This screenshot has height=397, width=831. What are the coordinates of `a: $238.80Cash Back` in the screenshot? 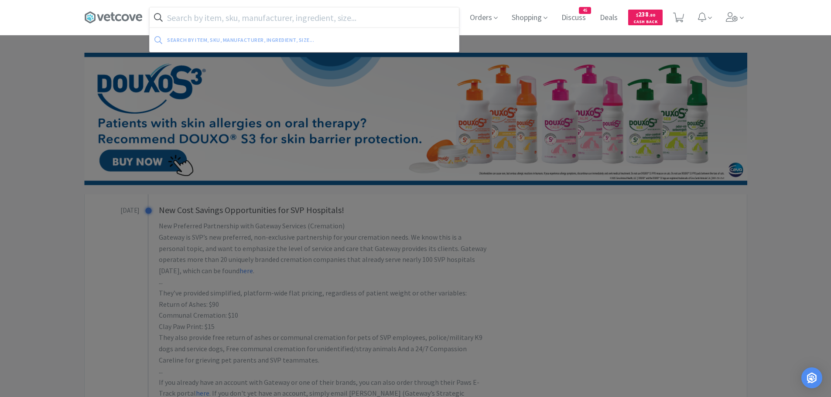 It's located at (645, 17).